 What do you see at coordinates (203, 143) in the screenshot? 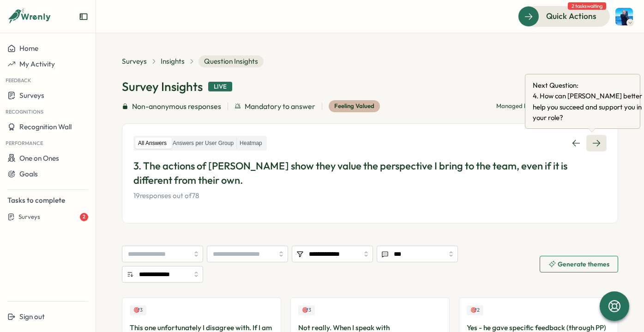
I see `label: Answers per User Group` at bounding box center [203, 143].